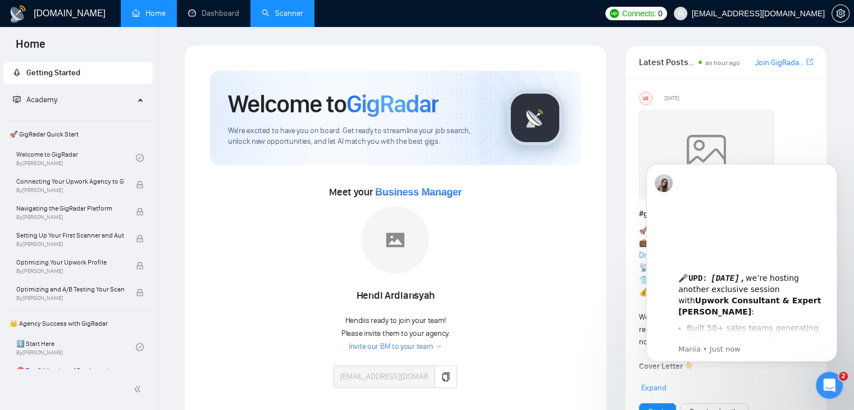  I want to click on span: Optimizing and A/B Testing Your Scanner for Better Results, so click(70, 289).